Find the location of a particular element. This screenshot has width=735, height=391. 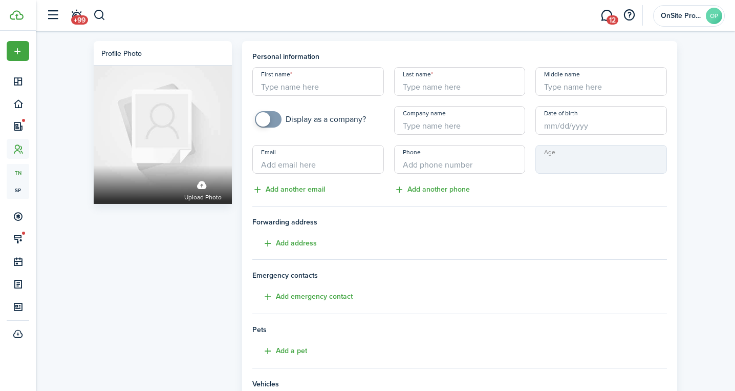

h4: Personal information is located at coordinates (460, 56).